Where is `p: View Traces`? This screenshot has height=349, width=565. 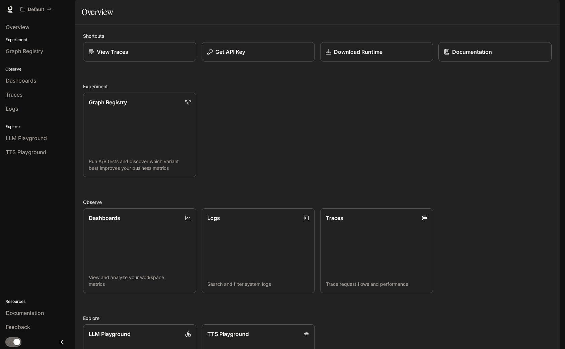 p: View Traces is located at coordinates (112, 52).